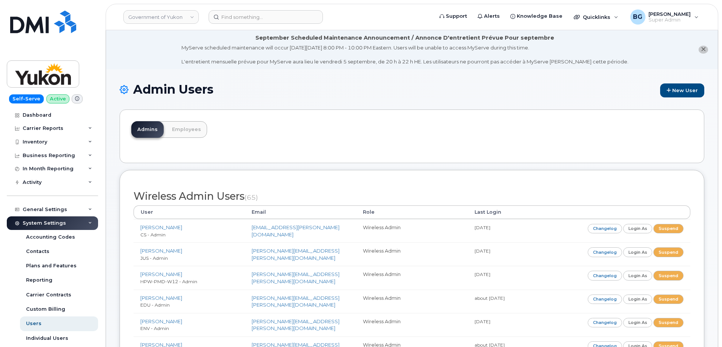 The height and width of the screenshot is (347, 722). I want to click on h2: Wireless Admin Users, so click(412, 196).